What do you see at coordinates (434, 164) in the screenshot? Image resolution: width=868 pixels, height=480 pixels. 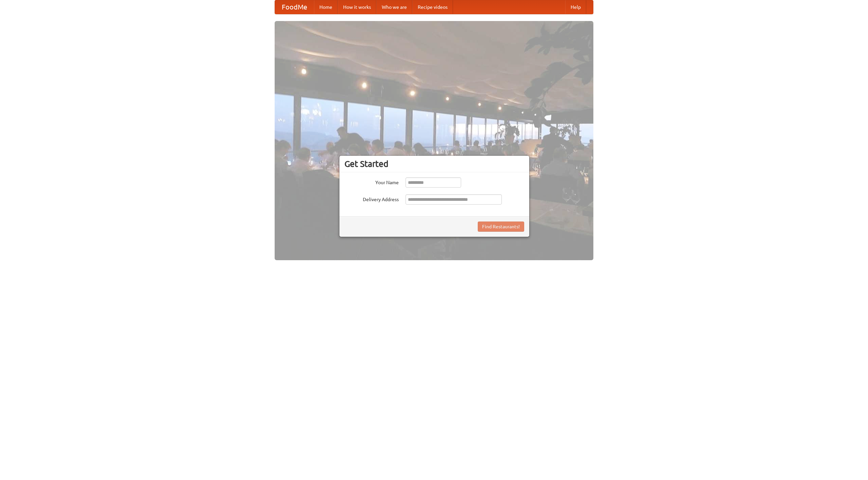 I see `h3: Get Started` at bounding box center [434, 164].